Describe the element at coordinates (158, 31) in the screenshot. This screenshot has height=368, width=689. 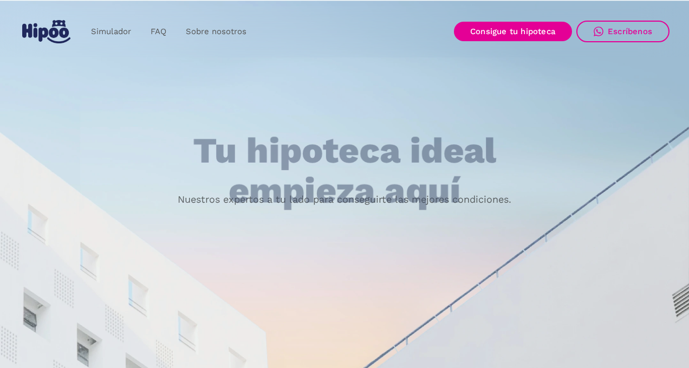
I see `a: FAQ` at that location.